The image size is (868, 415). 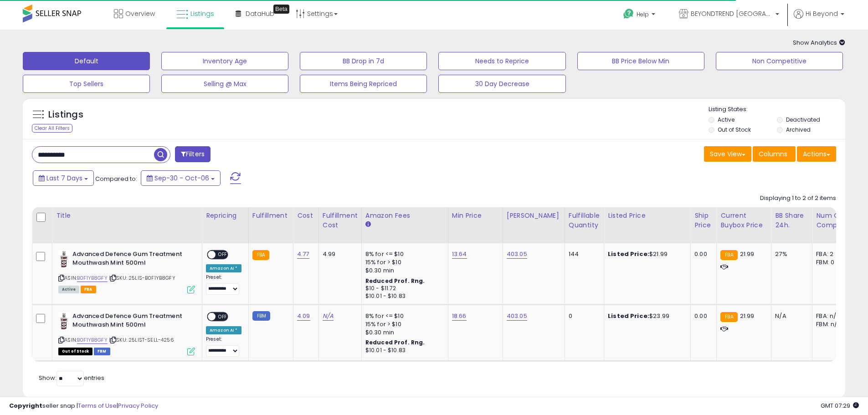 I want to click on span: Show: entries, so click(x=71, y=378).